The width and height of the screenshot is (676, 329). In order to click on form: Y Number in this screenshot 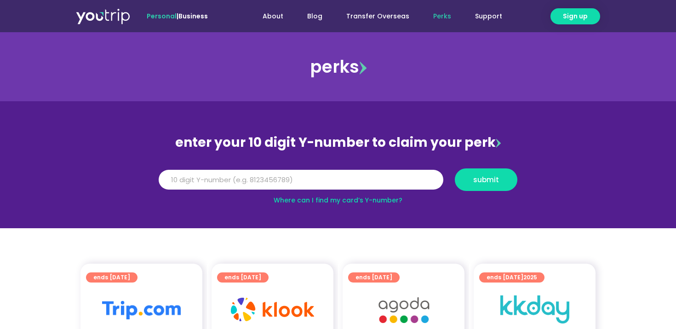, I will do `click(338, 183)`.